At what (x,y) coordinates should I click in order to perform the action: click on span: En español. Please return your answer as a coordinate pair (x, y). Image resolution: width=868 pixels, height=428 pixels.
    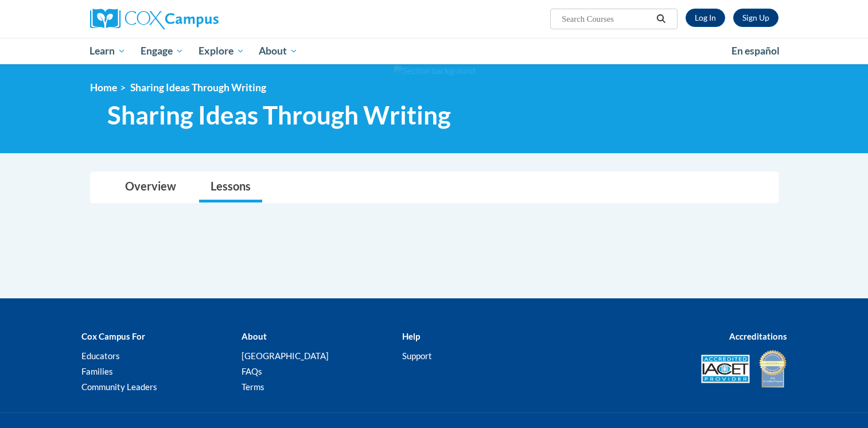
    Looking at the image, I should click on (756, 50).